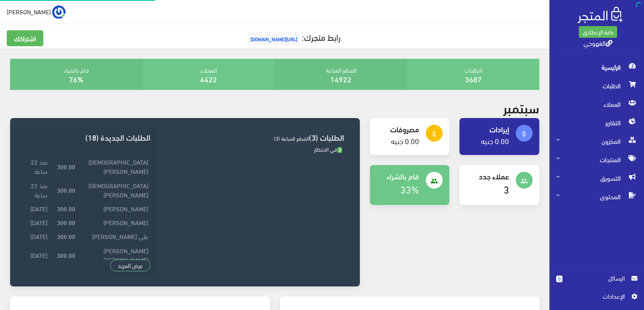 This screenshot has width=644, height=310. I want to click on div: قام بالشراء, so click(76, 75).